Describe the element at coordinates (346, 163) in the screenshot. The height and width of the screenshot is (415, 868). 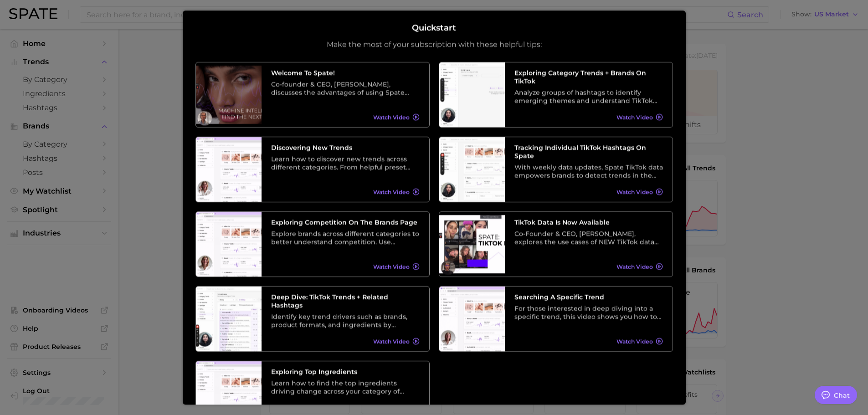
I see `div: Learn how to discover new trends across different categories. From helpful preset filters to diff...` at that location.